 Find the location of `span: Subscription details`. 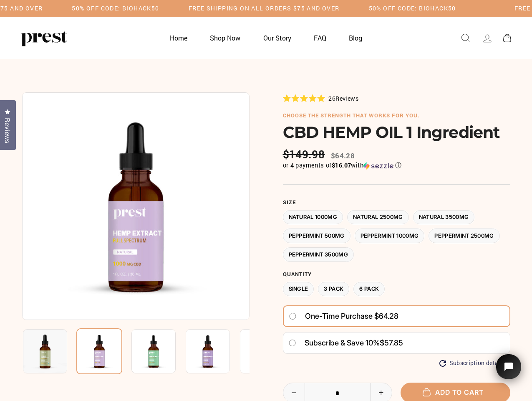

span: Subscription details is located at coordinates (477, 363).